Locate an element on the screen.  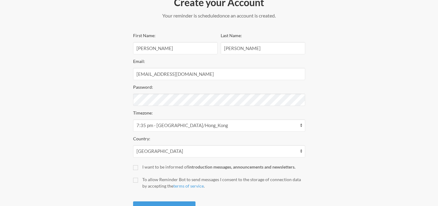
div: To allow Reminder Bot to send messages I consent to the storage of connection data by accepting t... is located at coordinates (224, 183).